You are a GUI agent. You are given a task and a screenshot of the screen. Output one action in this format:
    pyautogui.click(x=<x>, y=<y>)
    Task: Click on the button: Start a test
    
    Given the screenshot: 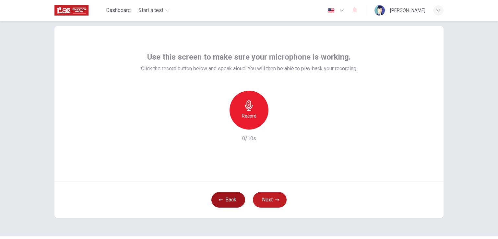 What is the action you would take?
    pyautogui.click(x=154, y=10)
    